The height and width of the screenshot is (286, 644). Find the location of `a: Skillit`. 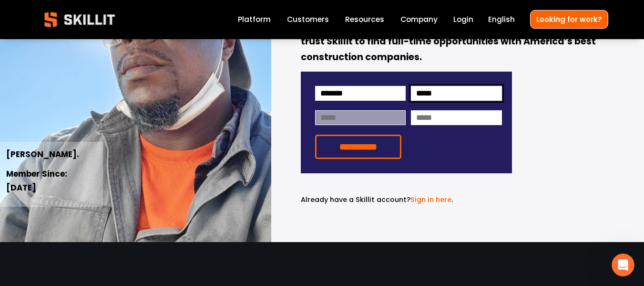

a: Skillit is located at coordinates (79, 20).